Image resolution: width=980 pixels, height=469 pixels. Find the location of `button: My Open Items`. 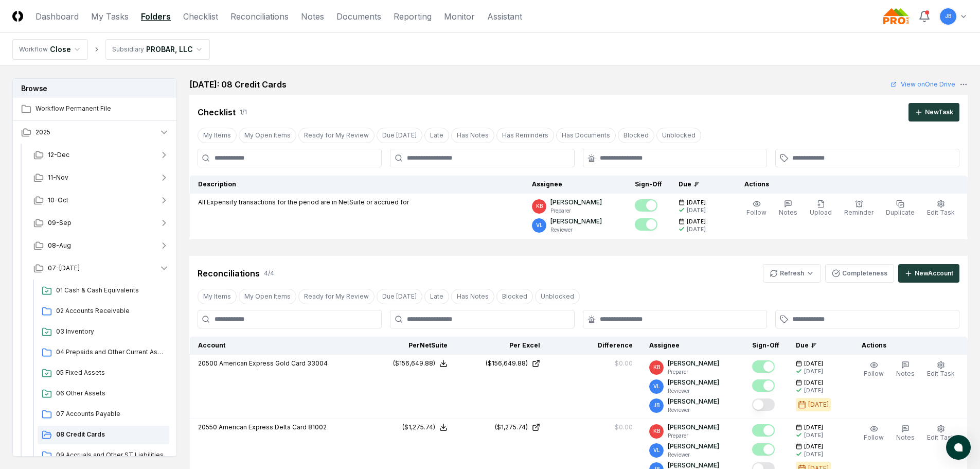

button: My Open Items is located at coordinates (267, 296).